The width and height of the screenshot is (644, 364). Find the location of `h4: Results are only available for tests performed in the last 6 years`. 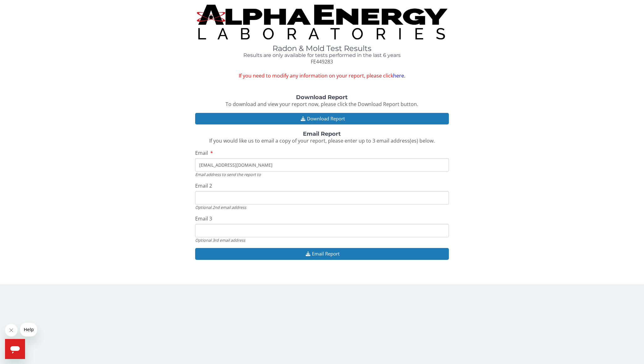

h4: Results are only available for tests performed in the last 6 years is located at coordinates (322, 56).